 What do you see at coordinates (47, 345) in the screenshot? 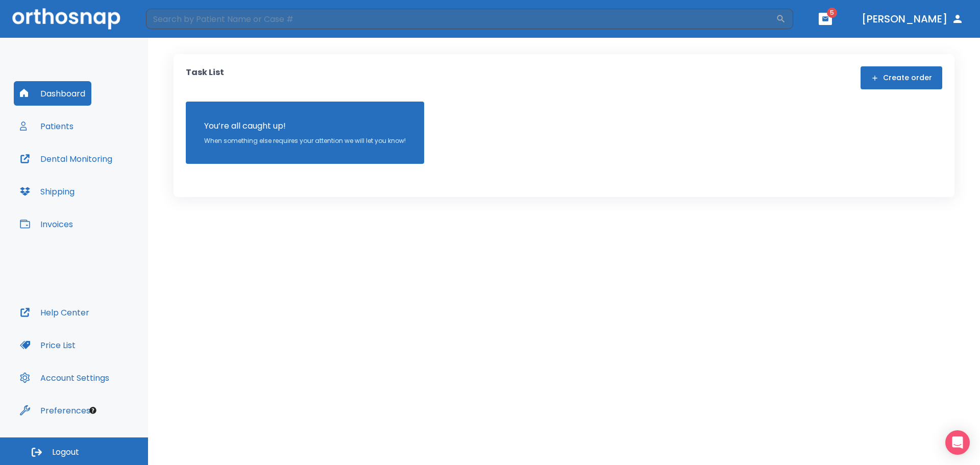
I see `button: Price List` at bounding box center [47, 345].